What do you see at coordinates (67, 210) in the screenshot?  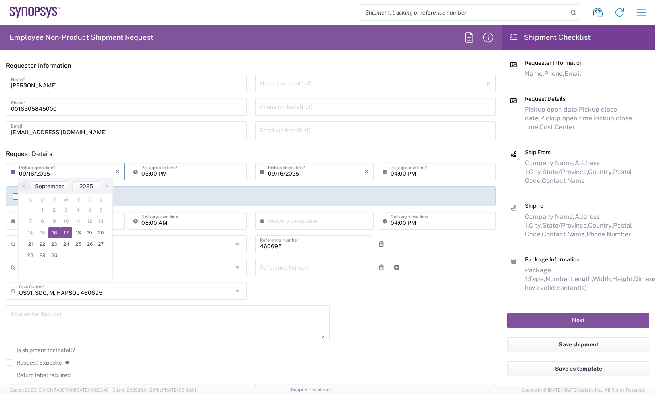 I see `span: 3` at bounding box center [67, 210].